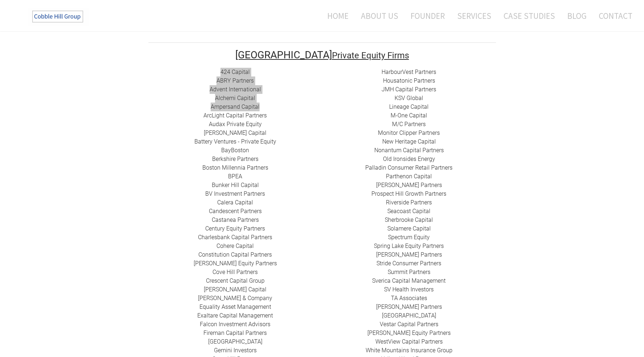 The height and width of the screenshot is (357, 644). Describe the element at coordinates (235, 333) in the screenshot. I see `a: Fireman Capital Partners` at that location.